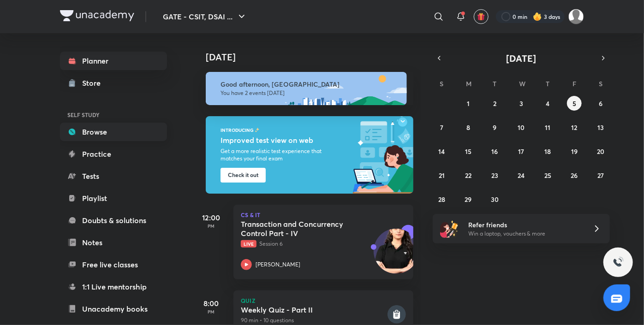  I want to click on abbr: September 24, 2025, so click(521, 175).